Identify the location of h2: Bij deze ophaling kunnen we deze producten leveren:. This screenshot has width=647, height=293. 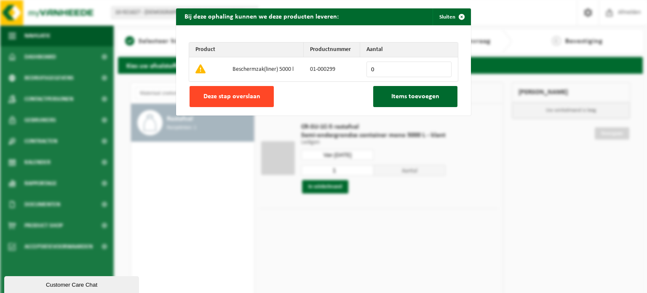
(262, 16).